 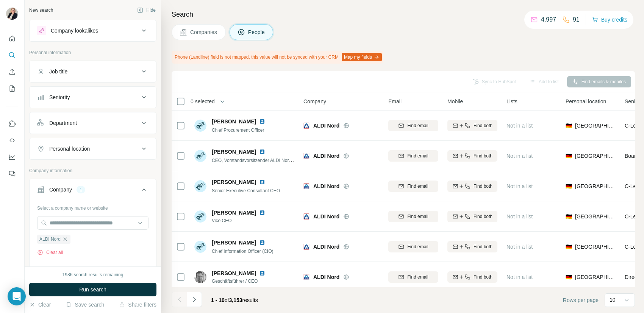 What do you see at coordinates (395, 101) in the screenshot?
I see `span: Email` at bounding box center [395, 101].